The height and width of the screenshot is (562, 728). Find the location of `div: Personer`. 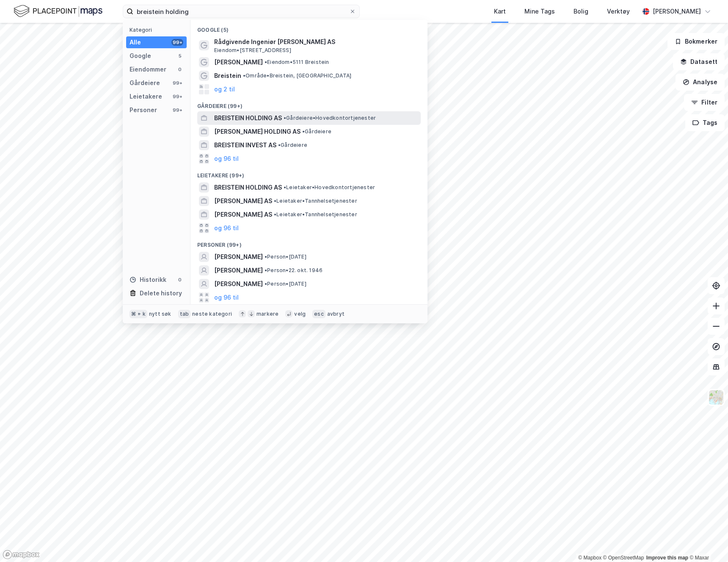

div: Personer is located at coordinates (143, 110).